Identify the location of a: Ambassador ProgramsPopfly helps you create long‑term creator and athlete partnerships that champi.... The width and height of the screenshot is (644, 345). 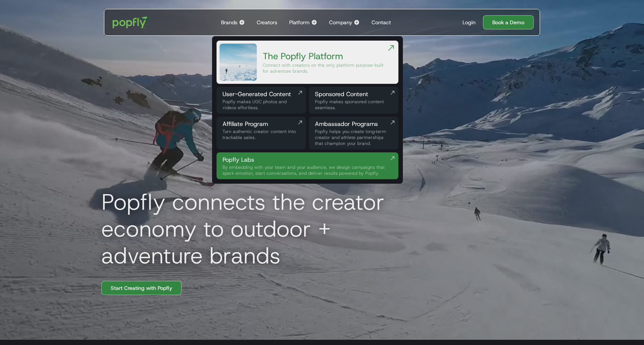
(354, 133).